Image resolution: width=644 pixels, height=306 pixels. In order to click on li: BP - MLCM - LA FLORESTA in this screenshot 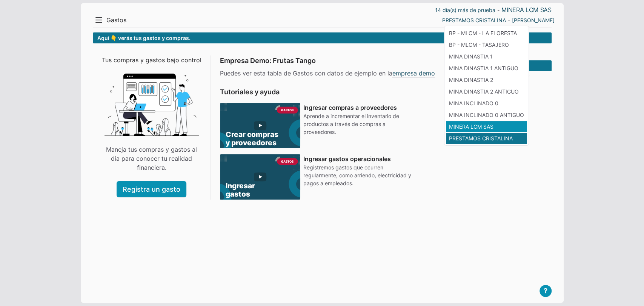, I will do `click(486, 32)`.